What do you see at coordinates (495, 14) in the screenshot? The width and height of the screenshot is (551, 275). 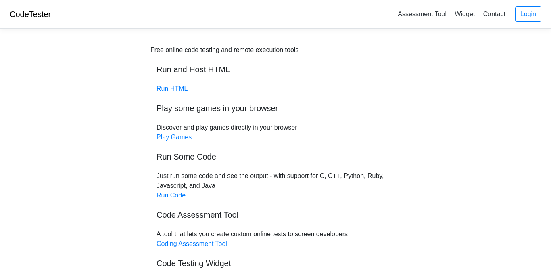 I see `a: Contact` at bounding box center [495, 14].